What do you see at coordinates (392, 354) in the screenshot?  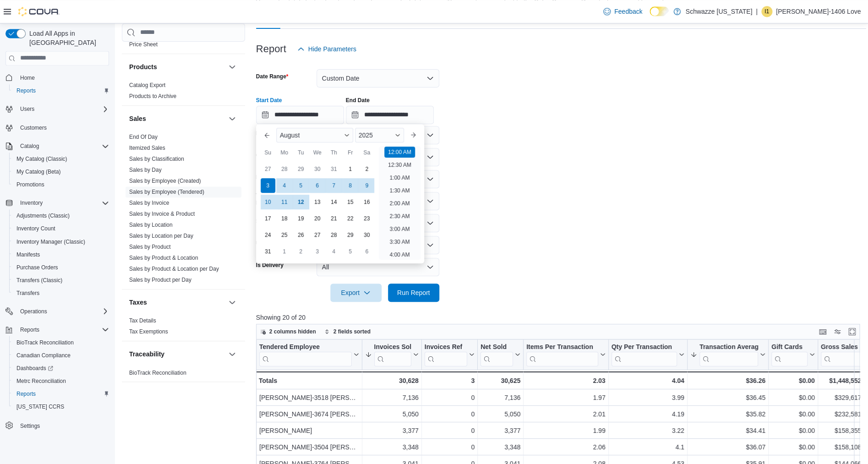 I see `div: Invoices Sold` at bounding box center [392, 354].